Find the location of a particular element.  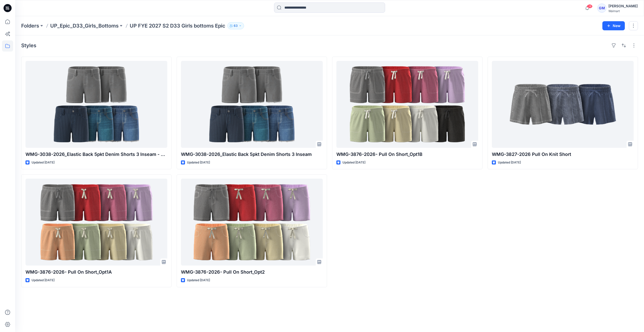

p: WMG-3827-2026 Pull On Knit Short is located at coordinates (563, 155).